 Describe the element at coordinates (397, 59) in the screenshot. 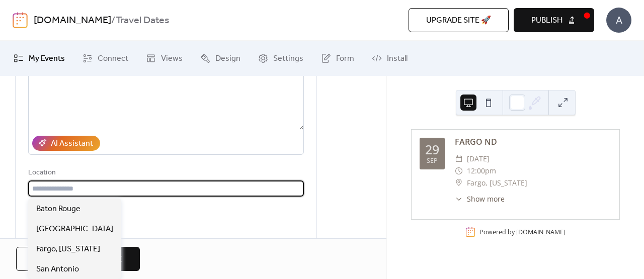

I see `span: Install` at that location.